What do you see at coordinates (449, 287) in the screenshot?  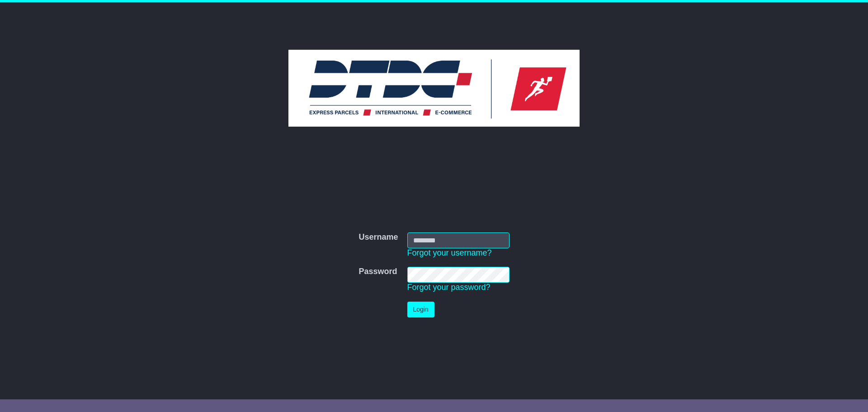 I see `a: Forgot your password?` at bounding box center [449, 287].